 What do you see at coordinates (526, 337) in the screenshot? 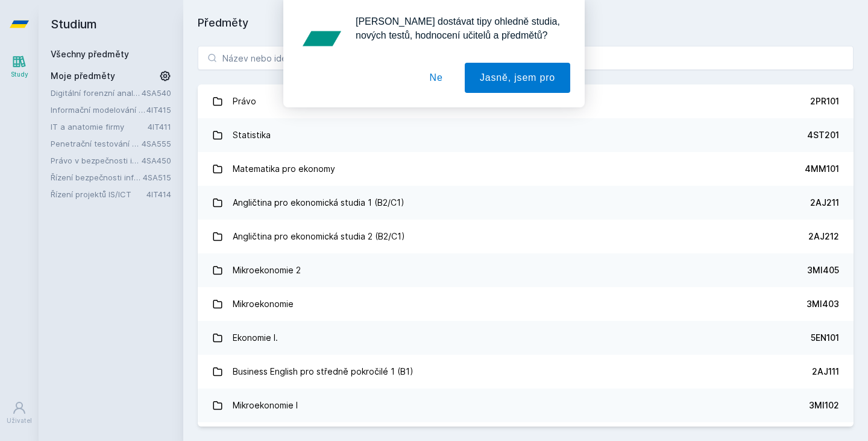
I see `a: Ekonomie I. 5EN101` at bounding box center [526, 337].